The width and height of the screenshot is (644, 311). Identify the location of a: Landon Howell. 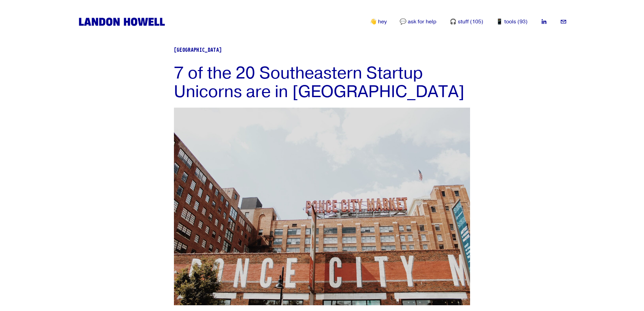
(122, 22).